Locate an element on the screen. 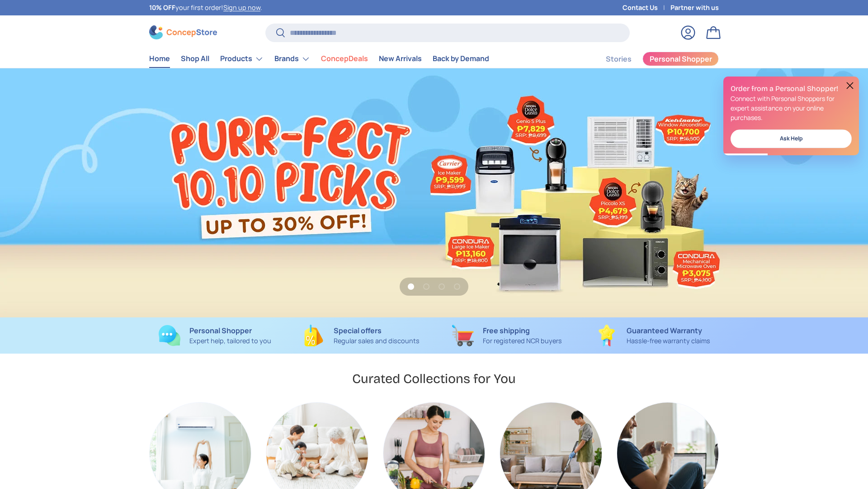 This screenshot has height=489, width=868. h2: Curated Collections for You is located at coordinates (434, 378).